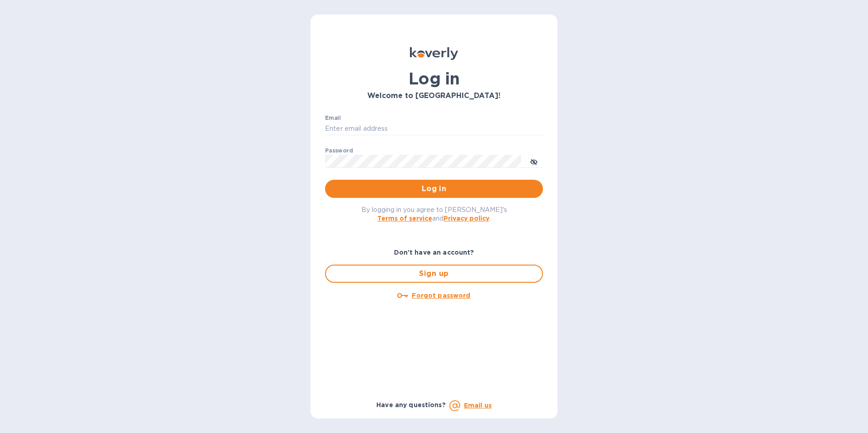 This screenshot has height=433, width=868. I want to click on span: Sign up, so click(434, 274).